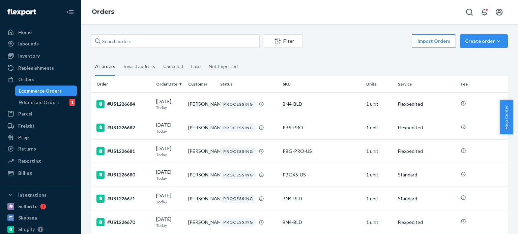  Describe the element at coordinates (40, 114) in the screenshot. I see `a: Parcel` at that location.